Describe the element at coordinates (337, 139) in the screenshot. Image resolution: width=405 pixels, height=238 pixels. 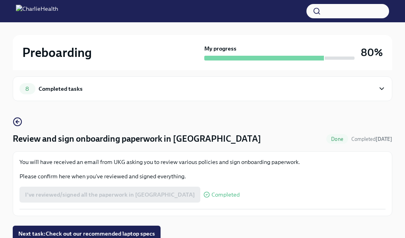
I see `span: Done` at that location.